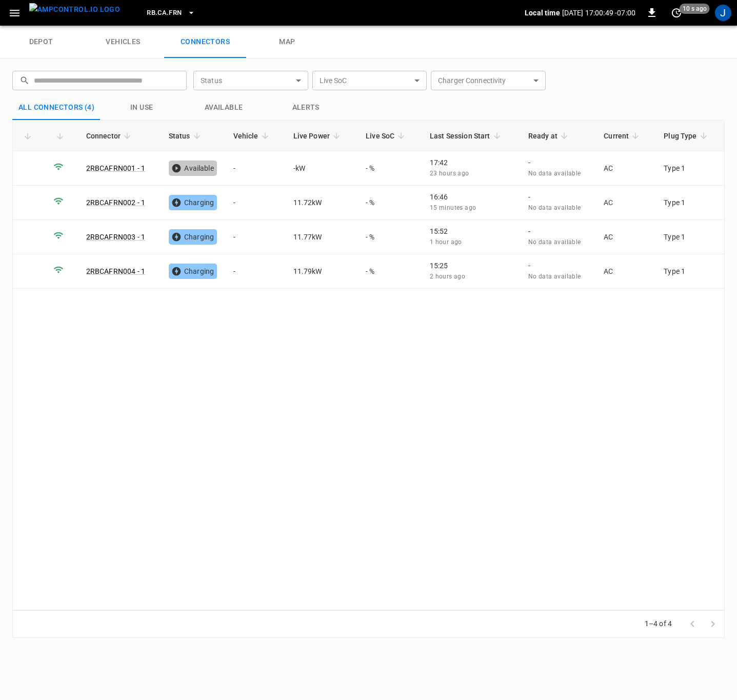 The image size is (737, 700). I want to click on button: in use, so click(142, 108).